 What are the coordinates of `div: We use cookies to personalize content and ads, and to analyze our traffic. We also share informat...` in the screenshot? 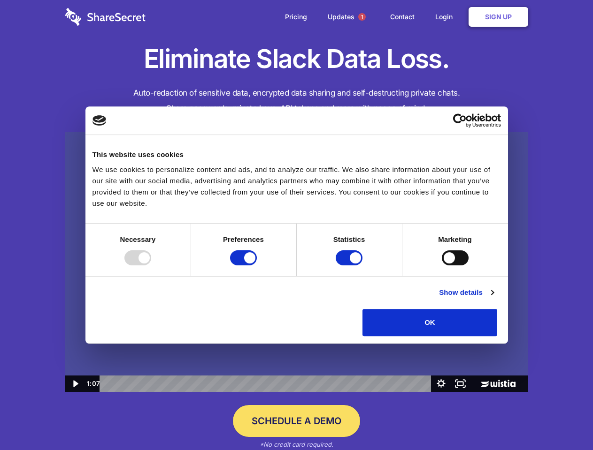 It's located at (297, 187).